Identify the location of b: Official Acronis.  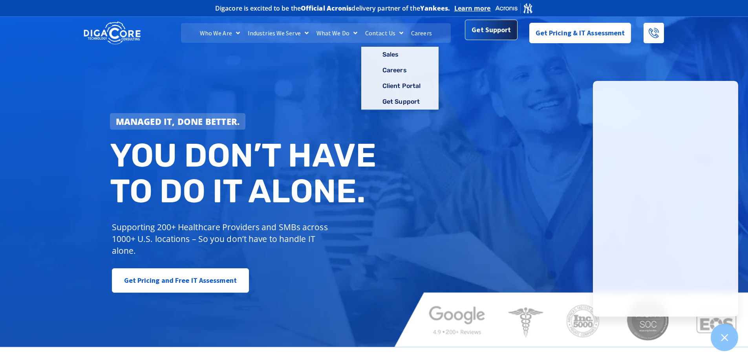
(326, 8).